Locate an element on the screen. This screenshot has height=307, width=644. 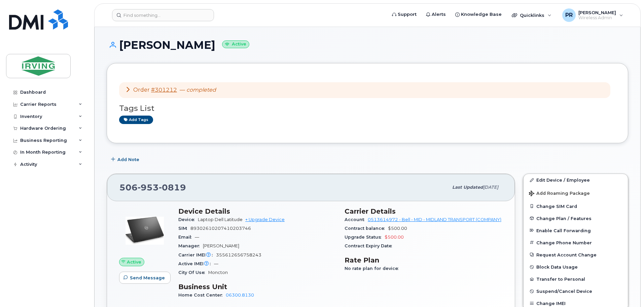
button: Change SIM Card is located at coordinates (576, 206).